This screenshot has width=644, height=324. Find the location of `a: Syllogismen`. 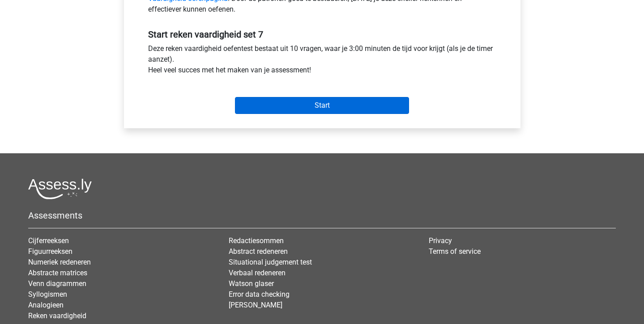

a: Syllogismen is located at coordinates (47, 294).